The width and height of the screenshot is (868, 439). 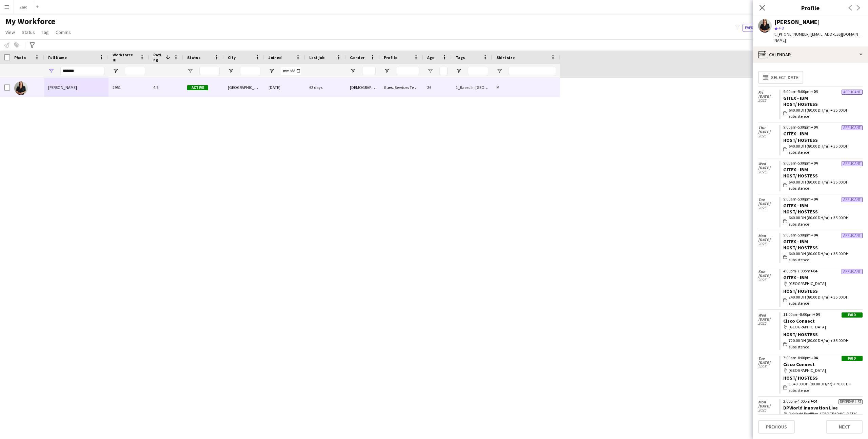 What do you see at coordinates (125, 57) in the screenshot?
I see `span: Workforce ID` at bounding box center [125, 57].